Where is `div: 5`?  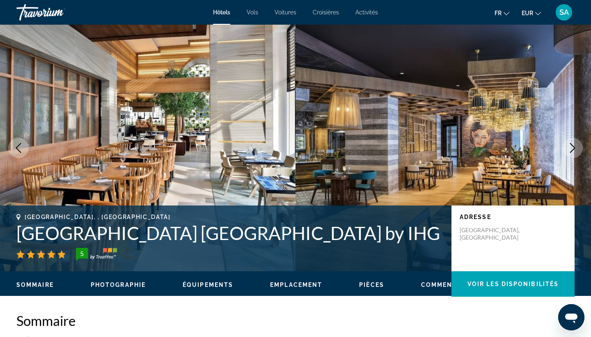
div: 5 is located at coordinates (82, 253).